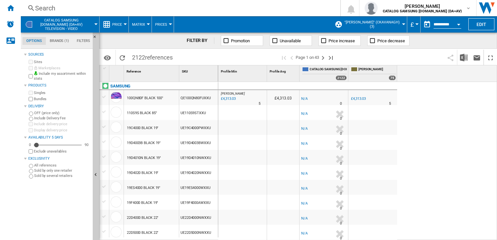 The width and height of the screenshot is (497, 240). Describe the element at coordinates (323, 57) in the screenshot. I see `button: Next page` at that location.